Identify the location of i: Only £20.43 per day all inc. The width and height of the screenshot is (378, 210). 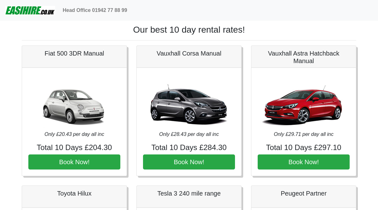
(74, 134).